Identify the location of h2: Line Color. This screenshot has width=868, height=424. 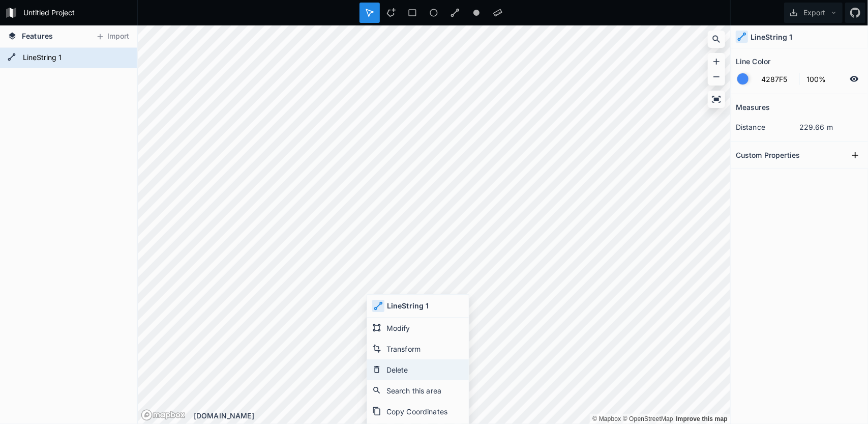
(753, 61).